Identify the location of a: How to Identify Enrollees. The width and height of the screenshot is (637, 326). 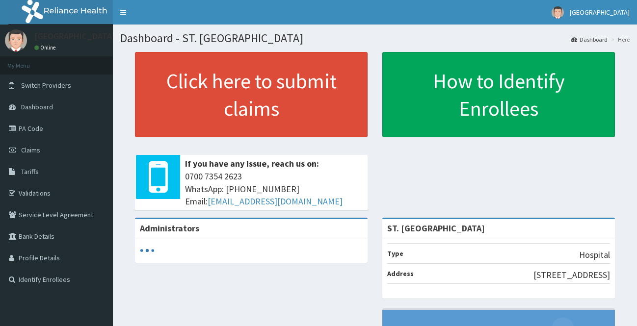
(499, 95).